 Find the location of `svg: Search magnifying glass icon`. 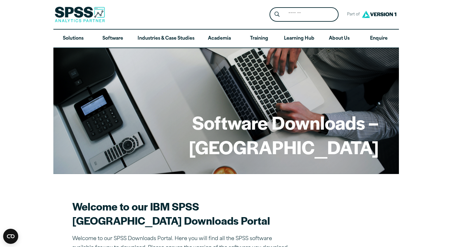

svg: Search magnifying glass icon is located at coordinates (277, 14).